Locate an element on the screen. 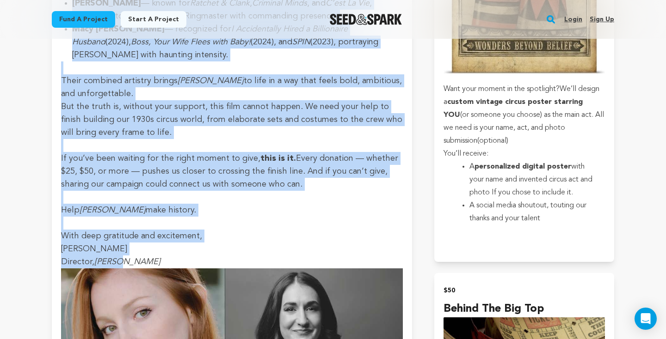 The image size is (666, 339). strong: custom vintage circus poster starring YOU is located at coordinates (513, 109).